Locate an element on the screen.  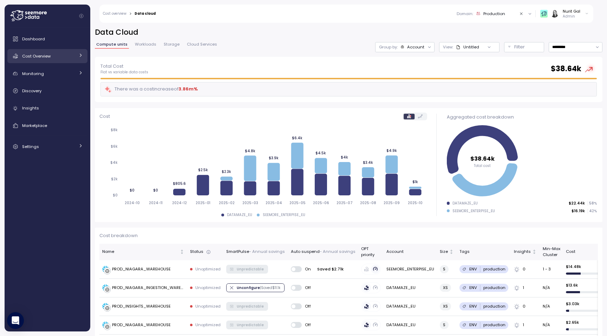
p: $ 13.6k is located at coordinates (586, 285).